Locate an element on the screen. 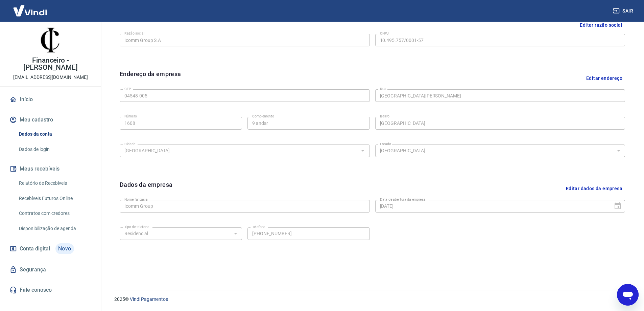 The width and height of the screenshot is (644, 311). label: Estado is located at coordinates (385, 144).